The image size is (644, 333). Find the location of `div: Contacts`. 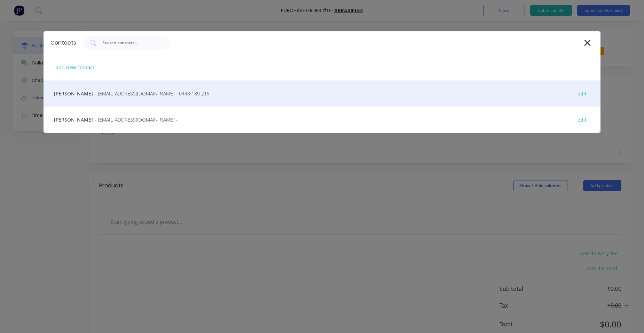

div: Contacts is located at coordinates (63, 43).